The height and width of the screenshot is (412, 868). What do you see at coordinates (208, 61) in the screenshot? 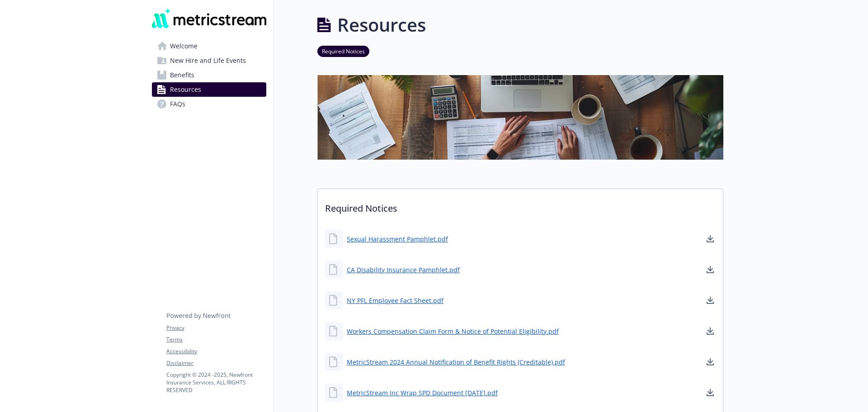
I see `span: New Hire and Life Events` at bounding box center [208, 61].